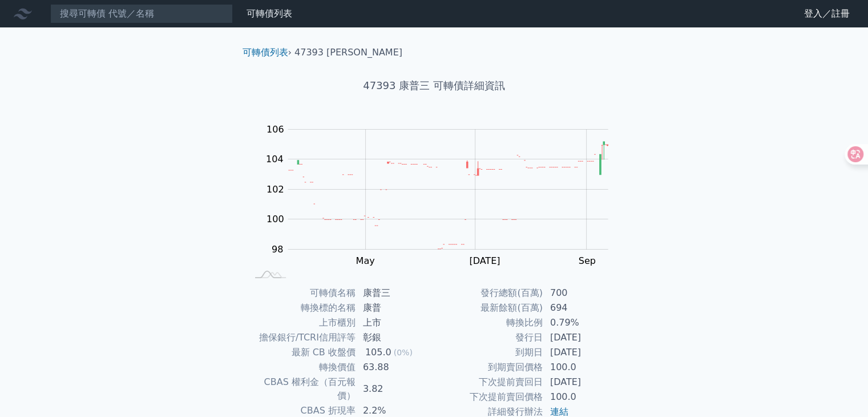  What do you see at coordinates (379, 353) in the screenshot?
I see `div: 105.0` at bounding box center [379, 353].